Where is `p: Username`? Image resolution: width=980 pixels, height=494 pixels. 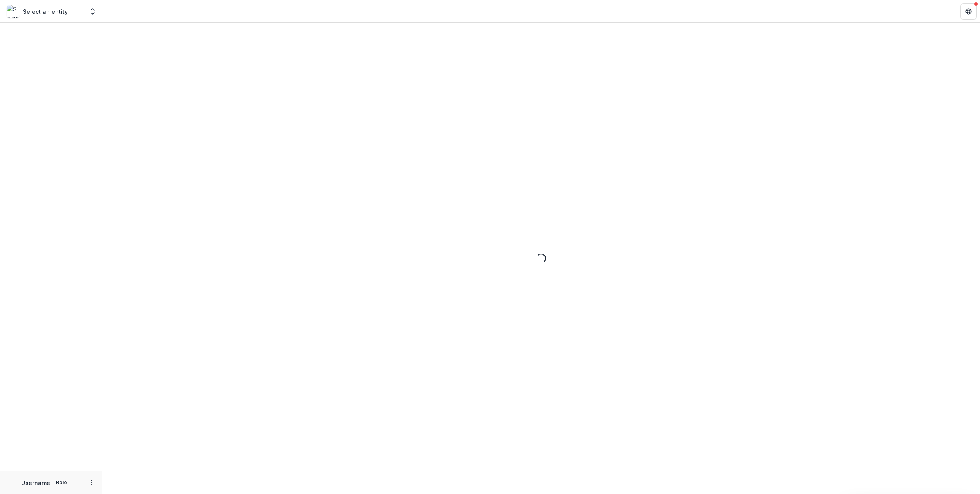 p: Username is located at coordinates (35, 482).